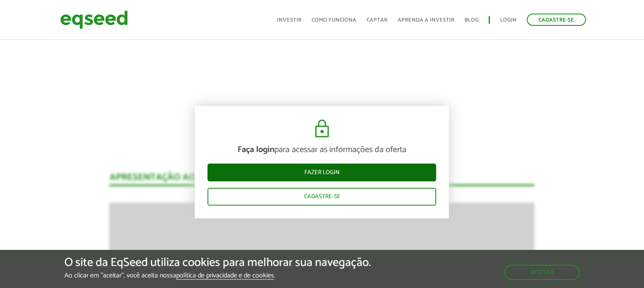 This screenshot has height=288, width=644. I want to click on a: Blog, so click(471, 20).